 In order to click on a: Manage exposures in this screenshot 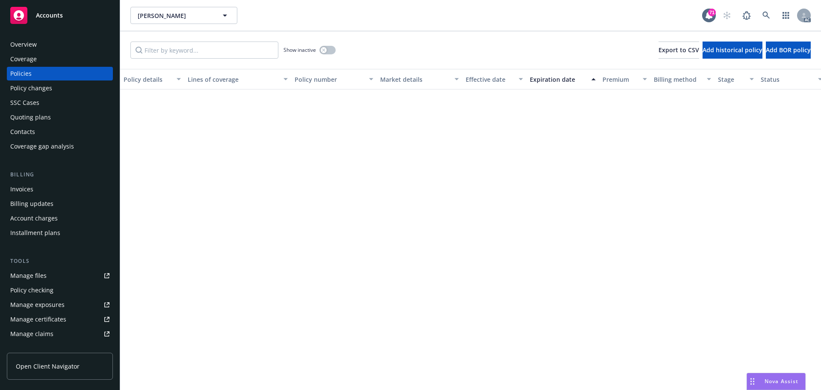, I will do `click(60, 305)`.